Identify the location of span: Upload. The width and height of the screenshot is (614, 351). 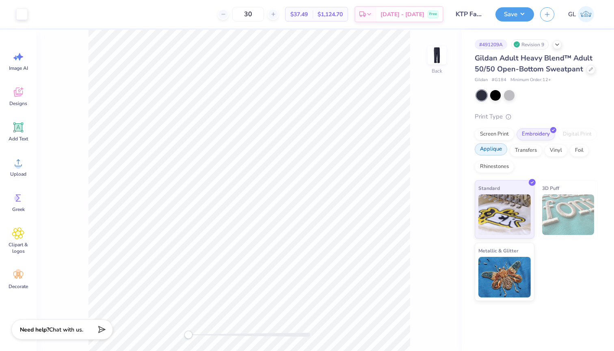
(18, 174).